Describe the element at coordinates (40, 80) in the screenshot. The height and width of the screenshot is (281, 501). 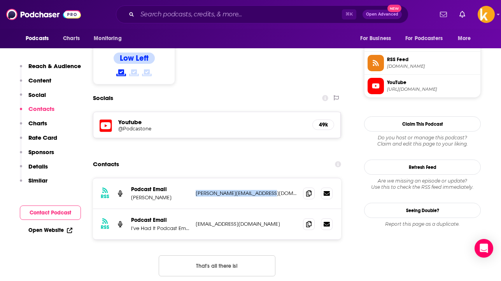
I see `p: Content` at that location.